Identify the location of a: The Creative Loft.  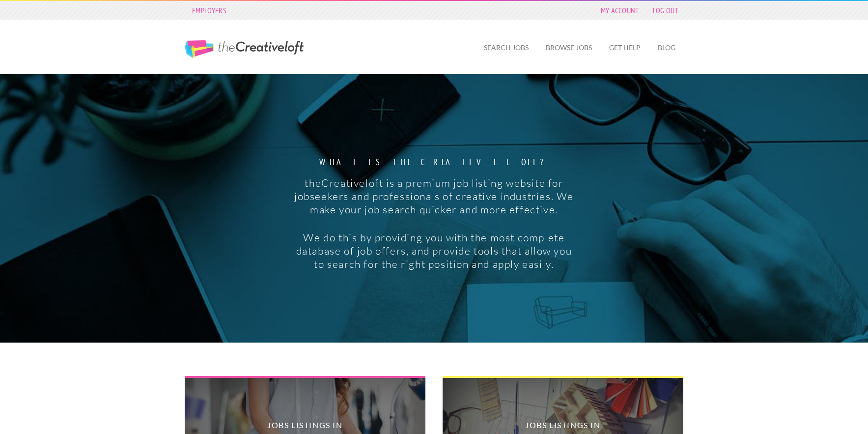
(244, 49).